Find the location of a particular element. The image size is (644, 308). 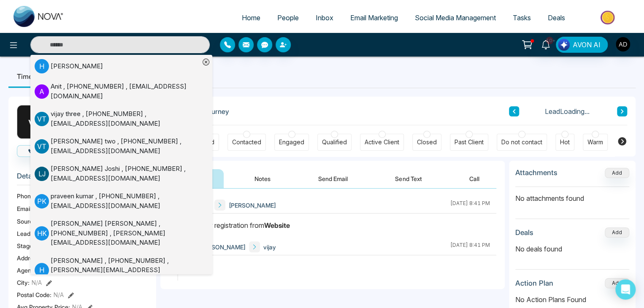

a: Home is located at coordinates (251, 18).